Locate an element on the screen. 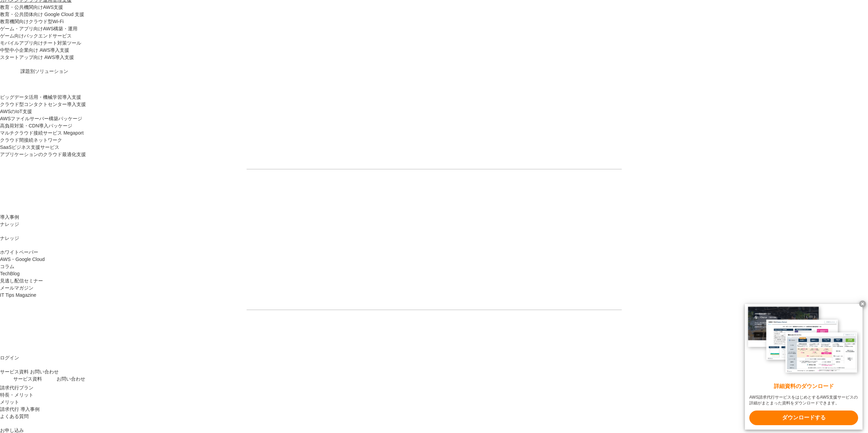 Image resolution: width=868 pixels, height=433 pixels. img: お問い合わせ is located at coordinates (60, 379).